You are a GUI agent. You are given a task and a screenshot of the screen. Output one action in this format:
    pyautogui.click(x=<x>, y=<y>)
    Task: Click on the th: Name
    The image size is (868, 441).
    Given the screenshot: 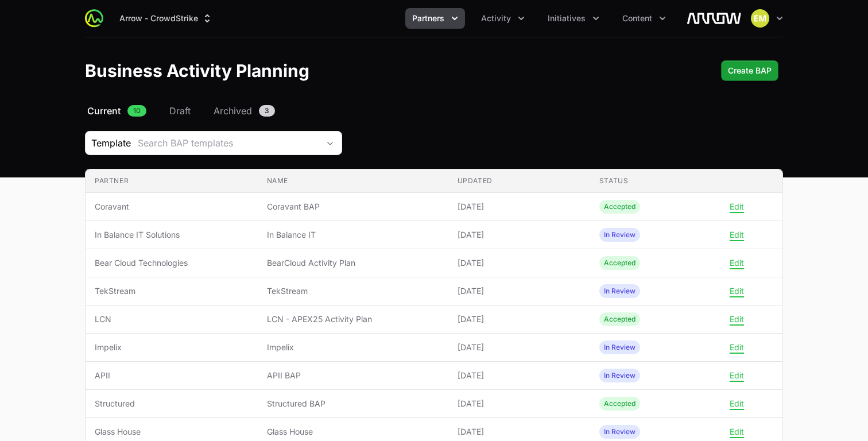 What is the action you would take?
    pyautogui.click(x=353, y=181)
    